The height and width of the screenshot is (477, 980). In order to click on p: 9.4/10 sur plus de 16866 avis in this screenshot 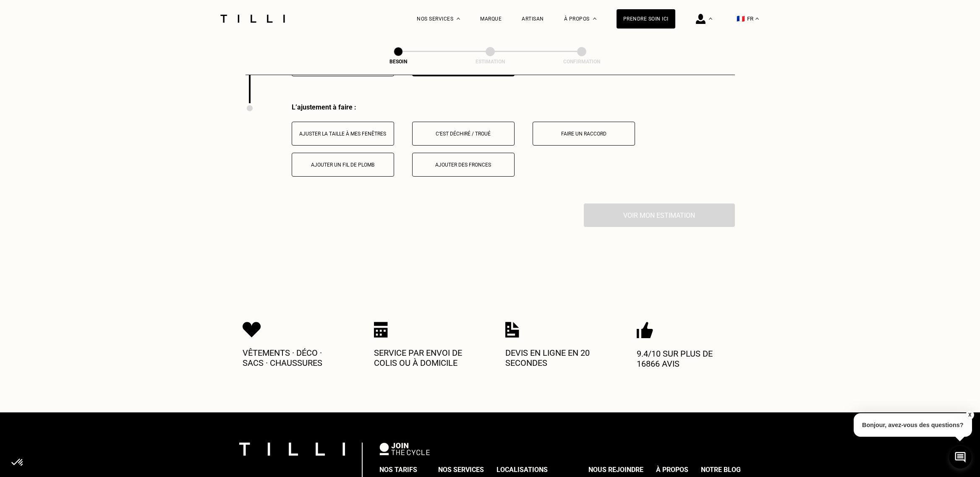, I will do `click(687, 358)`.